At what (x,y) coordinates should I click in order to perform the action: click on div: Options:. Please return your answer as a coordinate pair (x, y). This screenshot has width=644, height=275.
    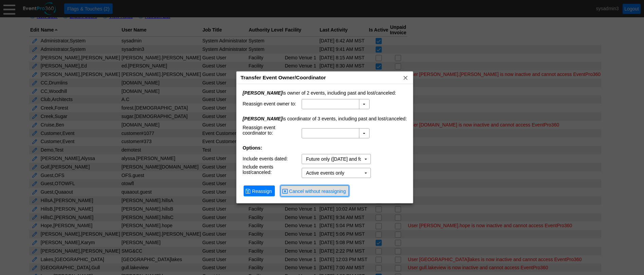
    Looking at the image, I should click on (324, 148).